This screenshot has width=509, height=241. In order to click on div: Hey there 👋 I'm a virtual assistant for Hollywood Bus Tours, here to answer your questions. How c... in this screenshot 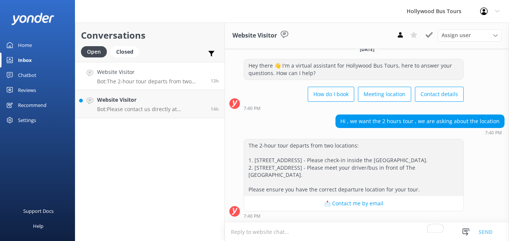, I will do `click(354, 69)`.